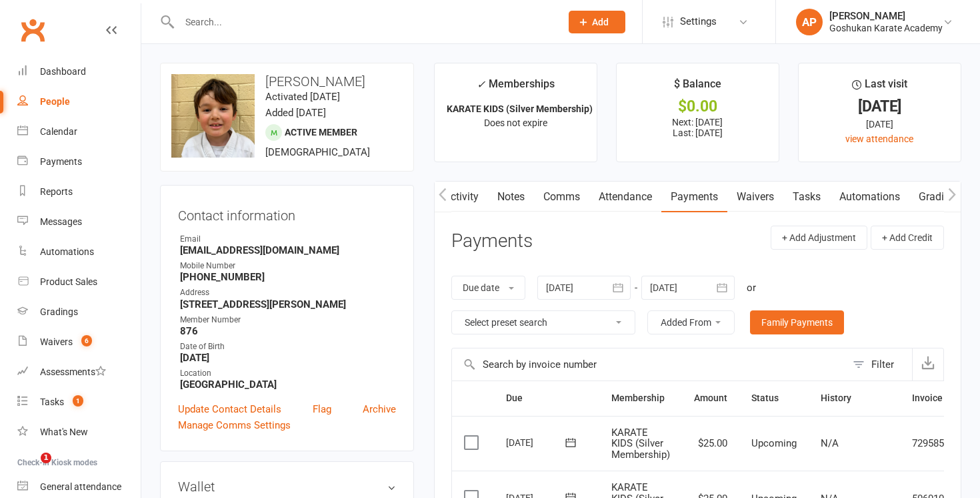 The image size is (980, 498). I want to click on a: Product Sales, so click(79, 282).